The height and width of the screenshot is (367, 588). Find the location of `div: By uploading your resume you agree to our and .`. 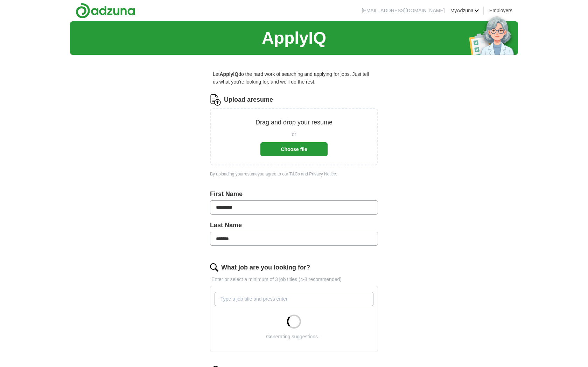

div: By uploading your resume you agree to our and . is located at coordinates (294, 175).